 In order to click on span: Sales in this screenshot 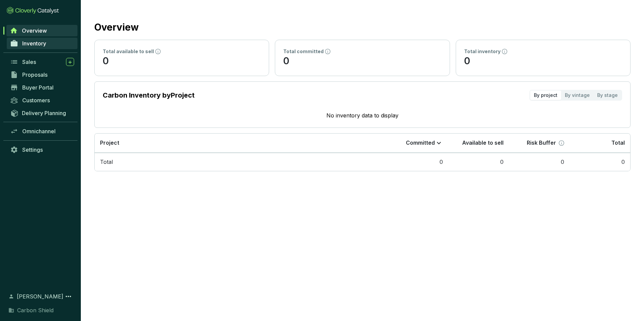, I will do `click(29, 62)`.